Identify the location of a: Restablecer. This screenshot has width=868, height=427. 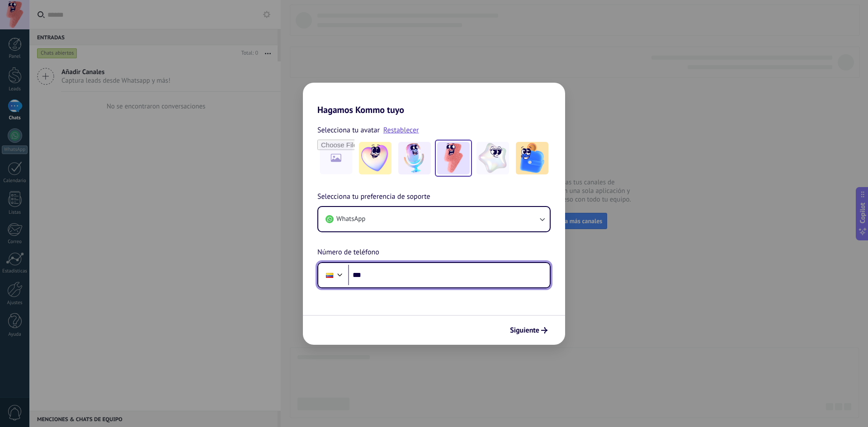
(401, 130).